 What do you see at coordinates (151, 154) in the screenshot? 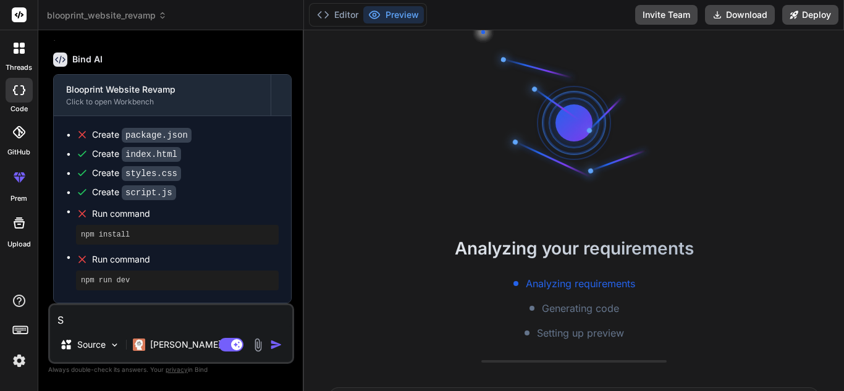
I see `code: index.html` at bounding box center [151, 154].